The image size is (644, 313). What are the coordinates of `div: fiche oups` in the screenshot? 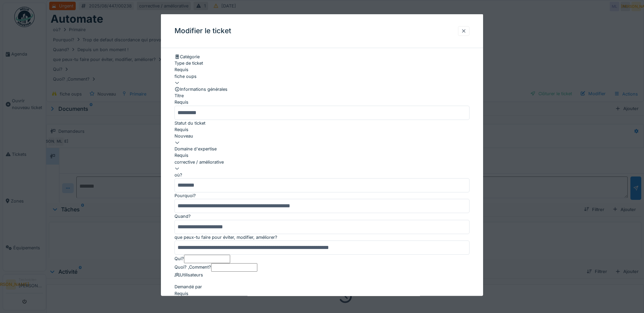 It's located at (322, 76).